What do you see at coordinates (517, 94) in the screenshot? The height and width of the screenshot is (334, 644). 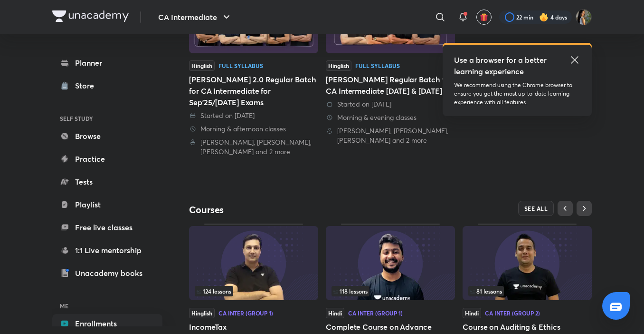 I see `p: We recommend using the Chrome browser to ensure you get the most up-to-date learning experience w...` at bounding box center [517, 94].